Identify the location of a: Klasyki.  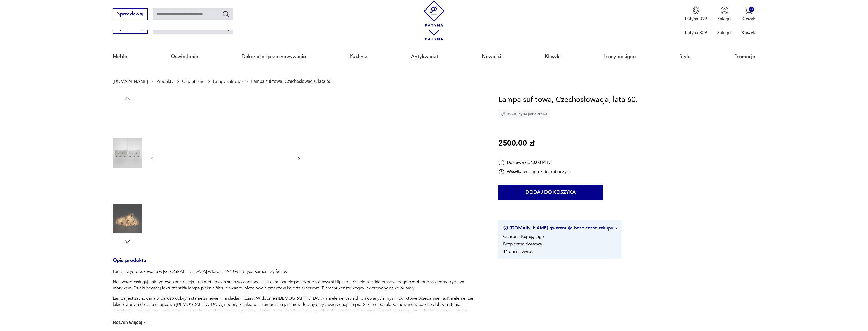
(552, 56).